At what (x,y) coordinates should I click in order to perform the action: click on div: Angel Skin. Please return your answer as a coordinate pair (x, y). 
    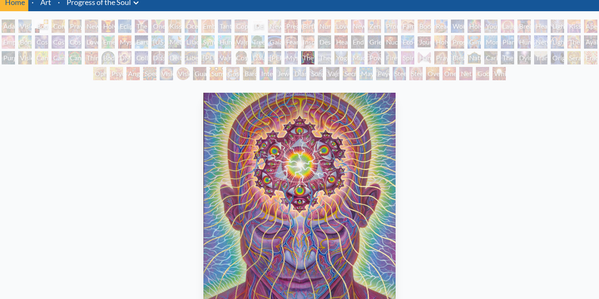
    Looking at the image, I should click on (133, 74).